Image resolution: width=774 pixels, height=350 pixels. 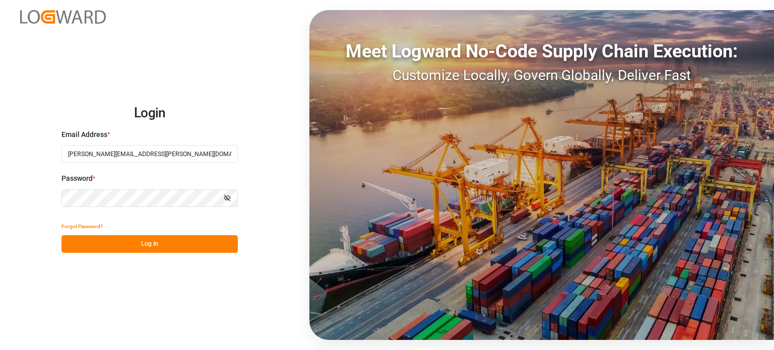 I want to click on span: Email Address, so click(x=84, y=135).